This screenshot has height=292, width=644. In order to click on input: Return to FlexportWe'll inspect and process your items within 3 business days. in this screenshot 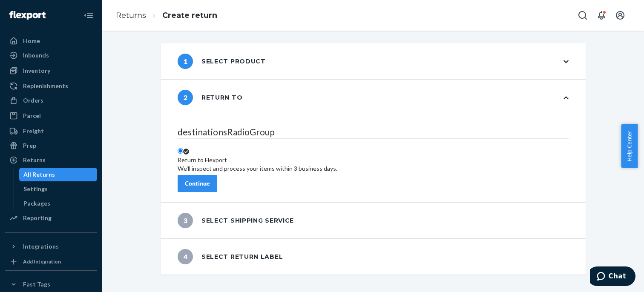, I will do `click(180, 151)`.